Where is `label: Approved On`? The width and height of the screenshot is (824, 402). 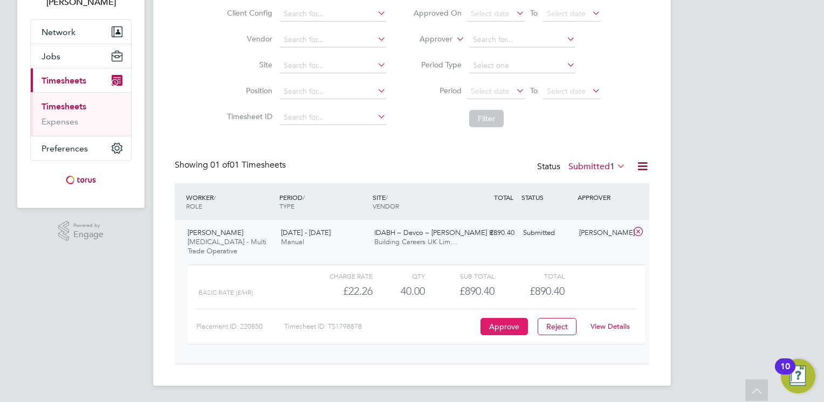 label: Approved On is located at coordinates (437, 13).